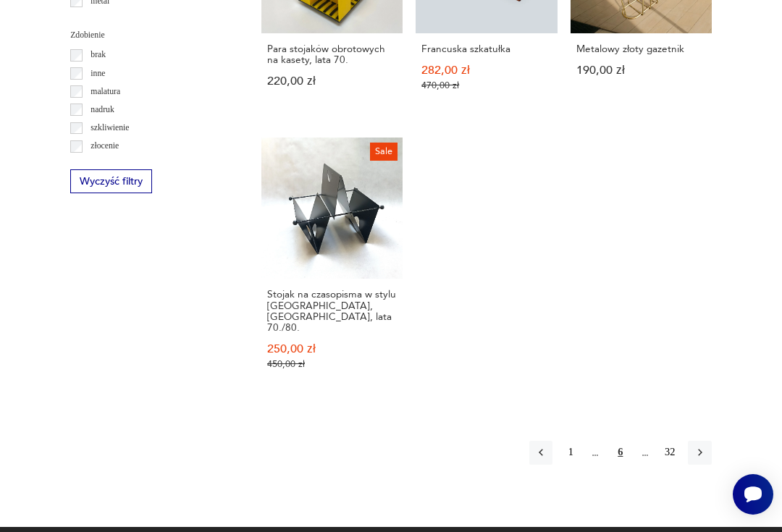  I want to click on button: 6, so click(620, 453).